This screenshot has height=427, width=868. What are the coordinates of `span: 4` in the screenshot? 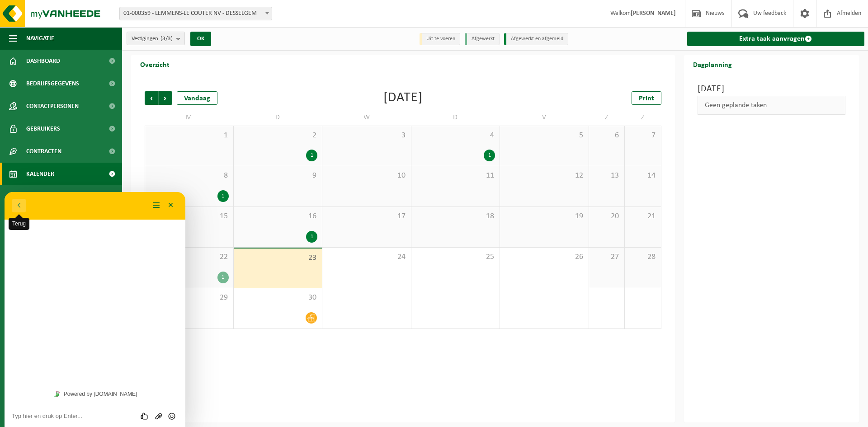 It's located at (456, 135).